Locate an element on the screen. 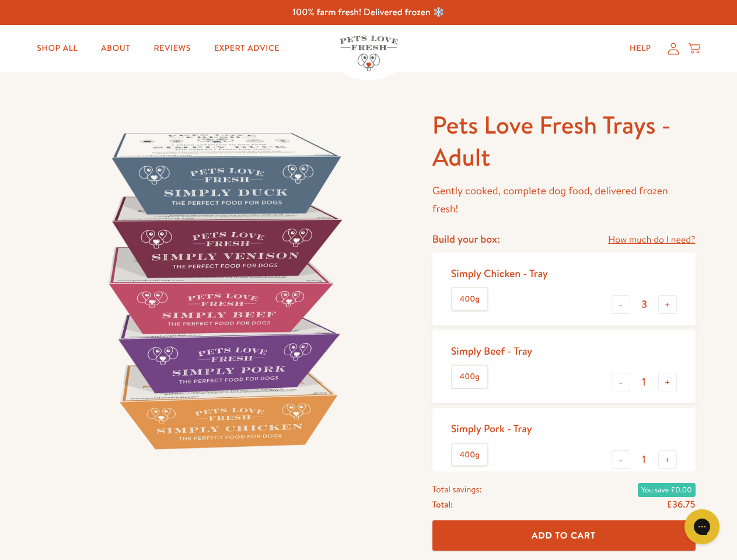  img: Pets Love Fresh is located at coordinates (368, 53).